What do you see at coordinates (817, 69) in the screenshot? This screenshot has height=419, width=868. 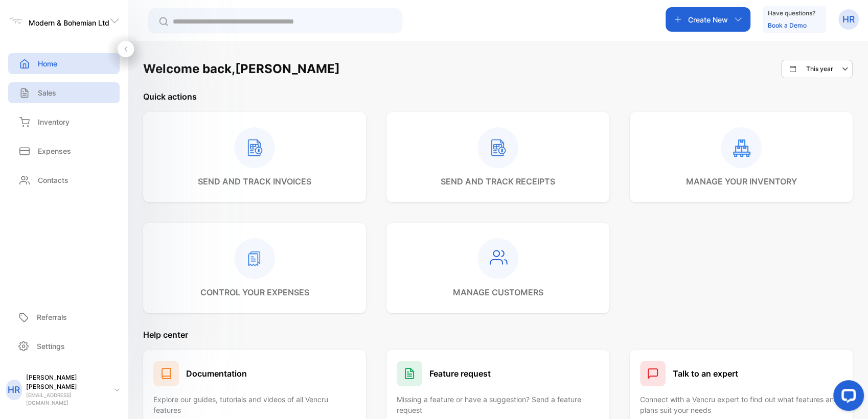 I see `button: This year` at bounding box center [817, 69].